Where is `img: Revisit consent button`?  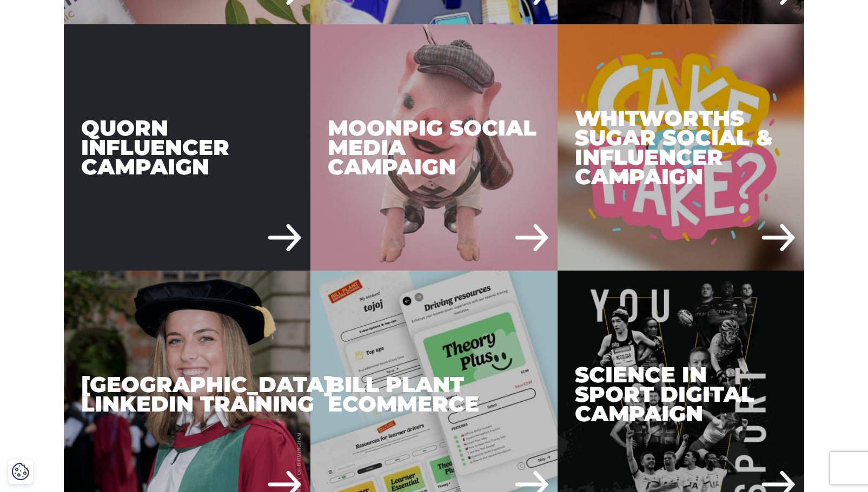 img: Revisit consent button is located at coordinates (21, 472).